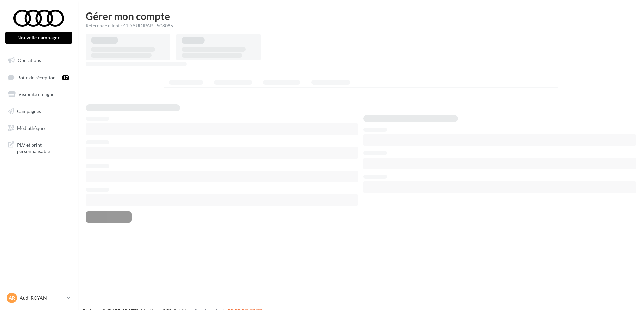  Describe the element at coordinates (29, 111) in the screenshot. I see `span: Campagnes` at that location.